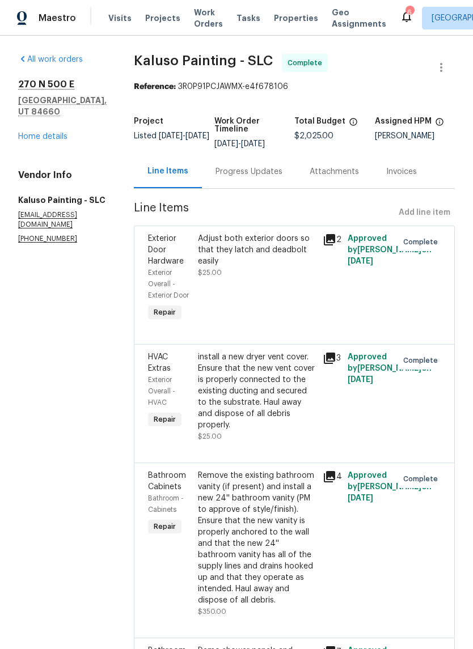 This screenshot has height=649, width=473. What do you see at coordinates (296, 18) in the screenshot?
I see `span: Properties` at bounding box center [296, 18].